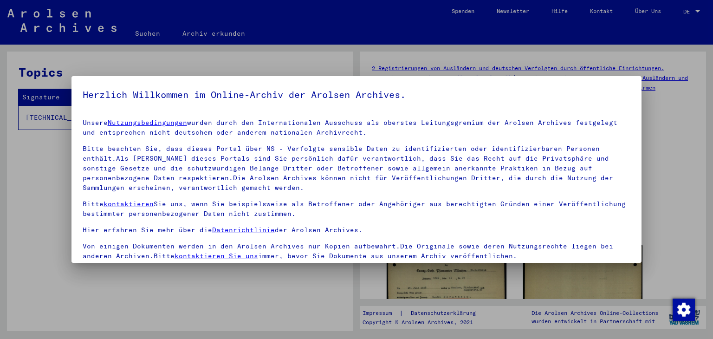 Image resolution: width=713 pixels, height=339 pixels. What do you see at coordinates (357, 95) in the screenshot?
I see `h5: Herzlich Willkommen im Online-Archiv der Arolsen Archives.` at bounding box center [357, 95].